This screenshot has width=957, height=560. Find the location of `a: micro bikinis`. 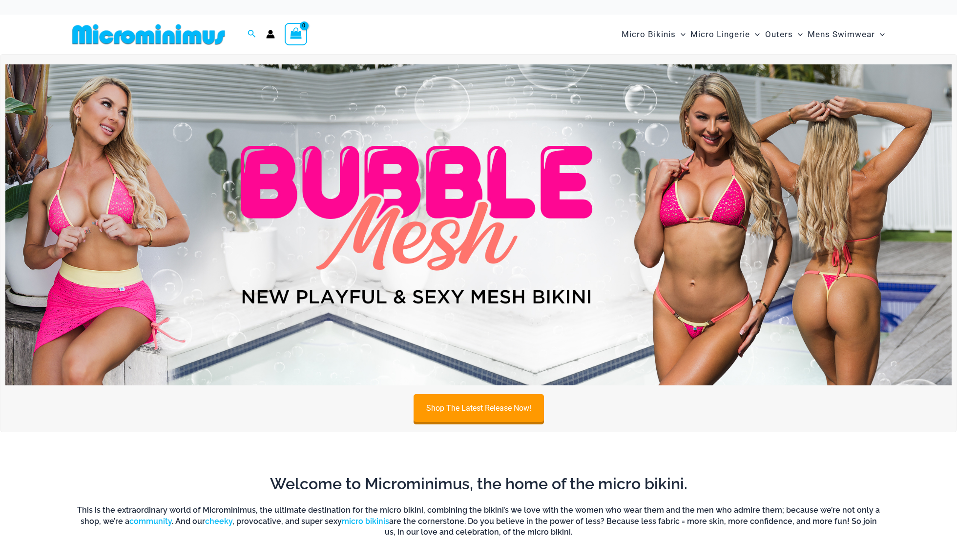

a: micro bikinis is located at coordinates (365, 521).